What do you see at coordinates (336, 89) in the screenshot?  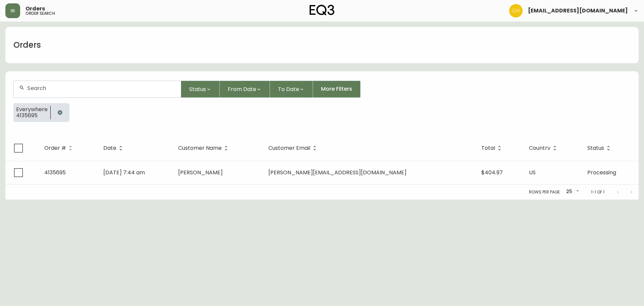 I see `span: More Filters` at bounding box center [336, 89].